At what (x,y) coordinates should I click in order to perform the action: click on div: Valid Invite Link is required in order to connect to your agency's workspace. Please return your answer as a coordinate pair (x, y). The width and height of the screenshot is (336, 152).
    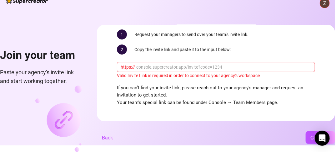
    Looking at the image, I should click on (216, 75).